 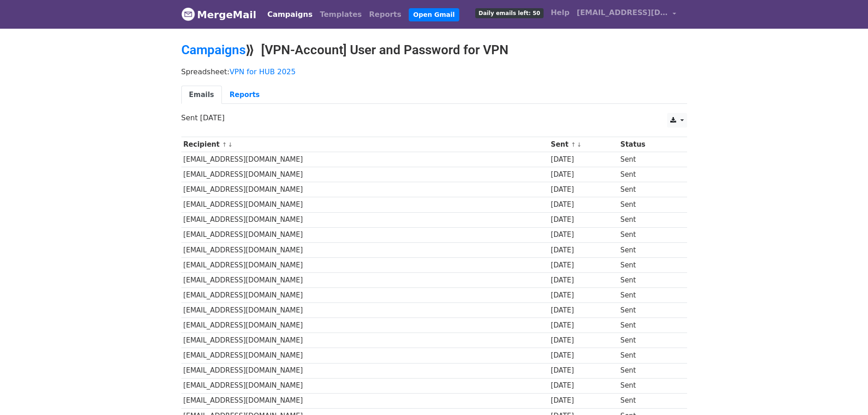 What do you see at coordinates (341, 15) in the screenshot?
I see `a: Templates` at bounding box center [341, 15].